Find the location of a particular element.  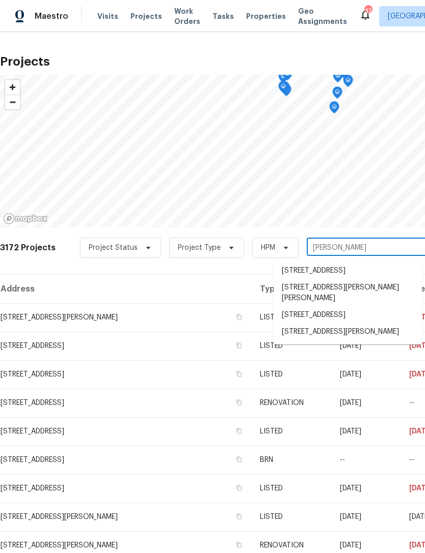

span: Zoom out is located at coordinates (12, 102).